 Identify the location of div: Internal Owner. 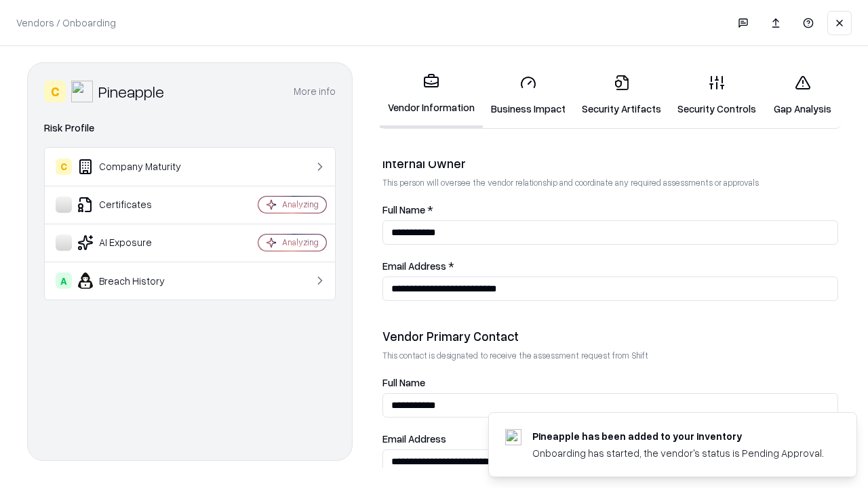
(610, 164).